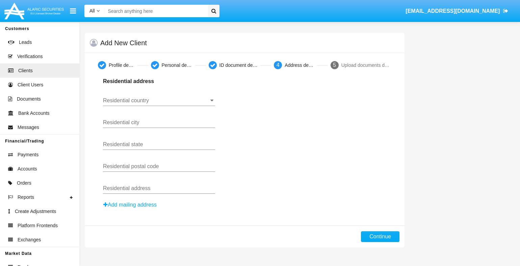 The image size is (520, 266). Describe the element at coordinates (124, 43) in the screenshot. I see `h5: Add New Client` at that location.